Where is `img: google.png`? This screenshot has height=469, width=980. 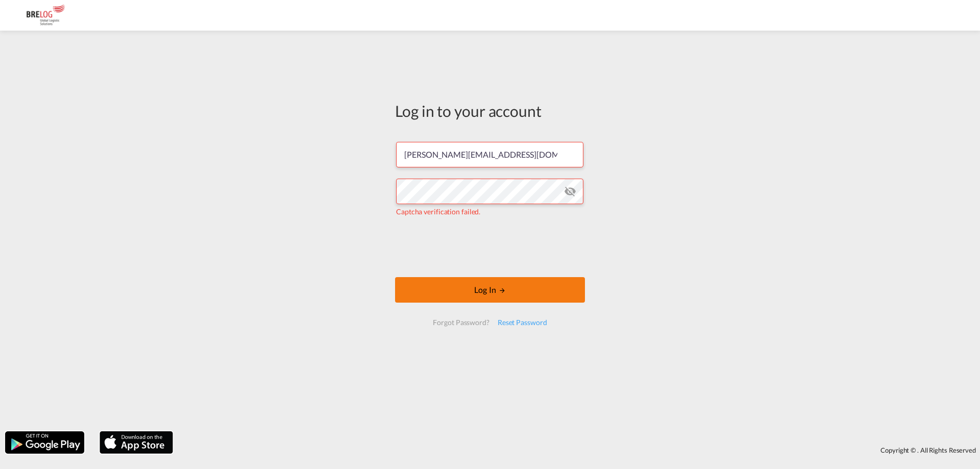 img: google.png is located at coordinates (44, 442).